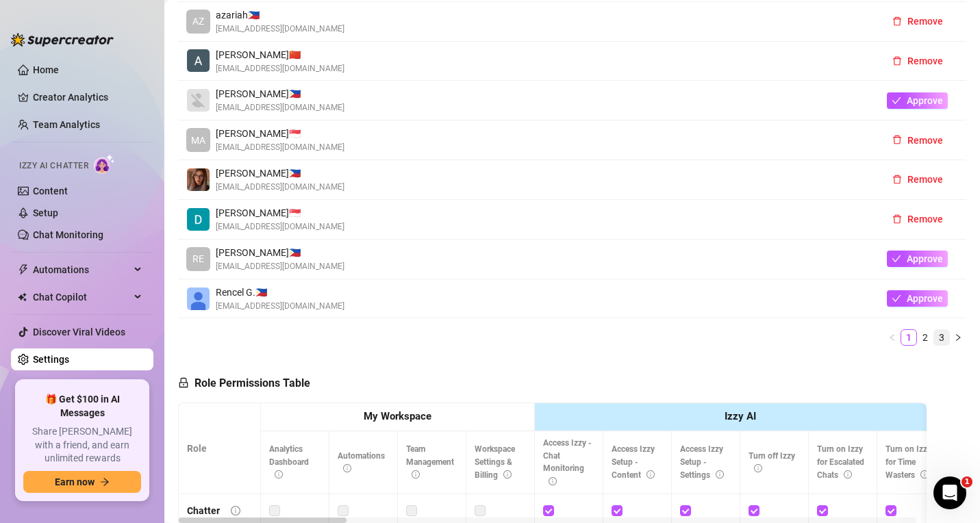 The width and height of the screenshot is (980, 523). I want to click on span: thunderbolt, so click(24, 270).